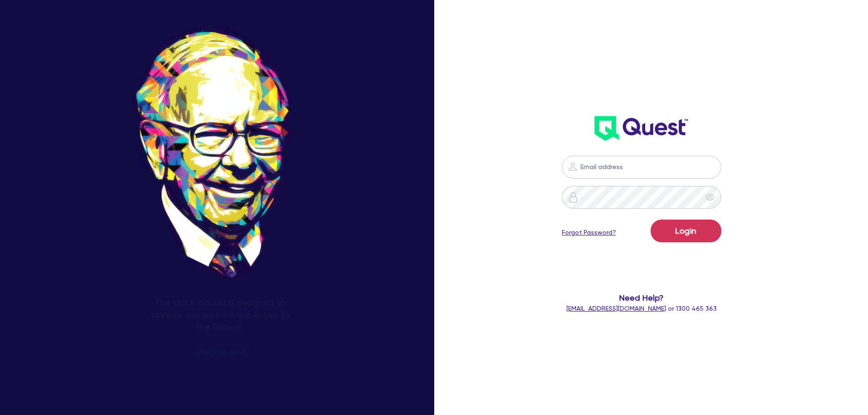 The width and height of the screenshot is (868, 415). I want to click on button: Login, so click(686, 231).